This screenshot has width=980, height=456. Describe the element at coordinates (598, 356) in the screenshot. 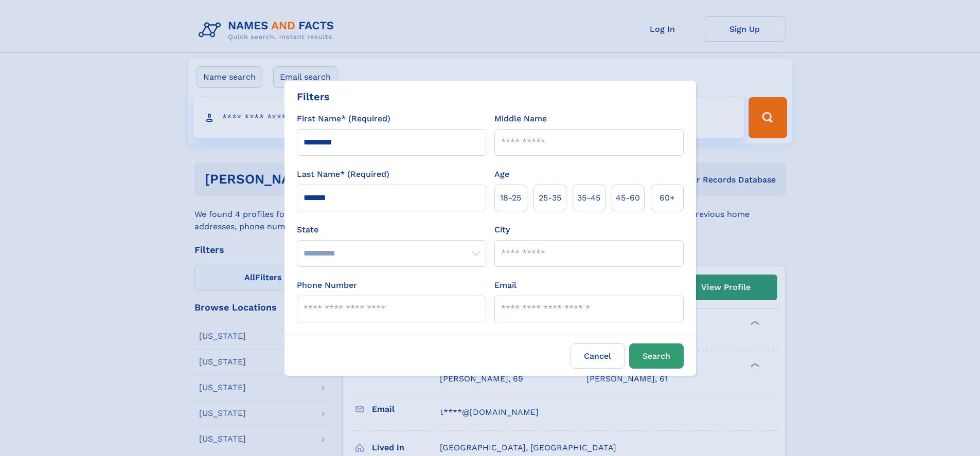

I see `label: Cancel` at that location.